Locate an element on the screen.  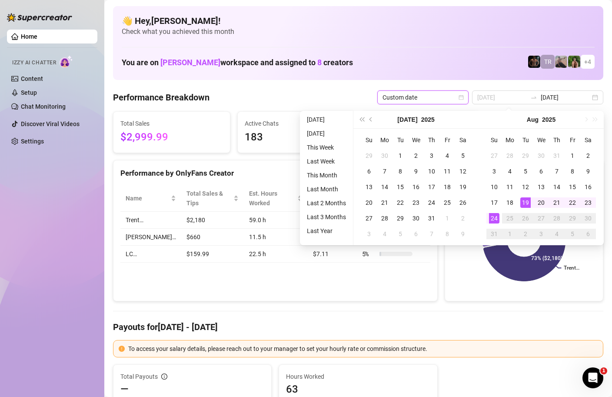
button: Previous month (PageUp) is located at coordinates (371, 119).